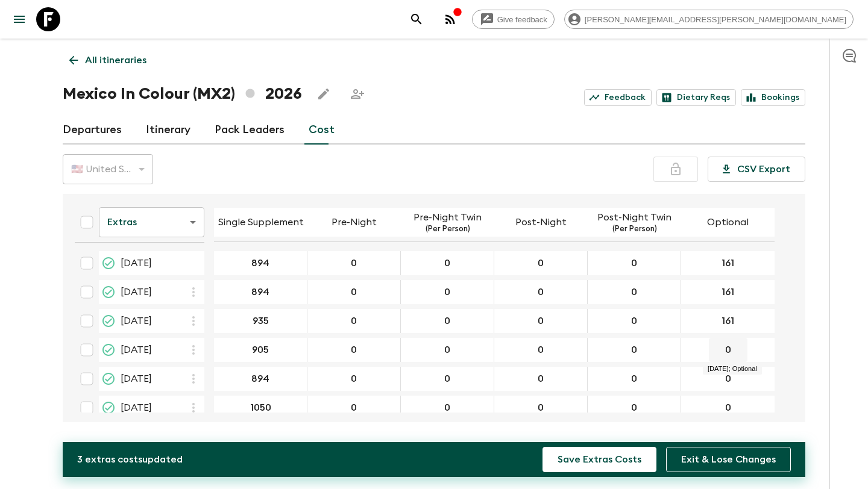 Image resolution: width=868 pixels, height=489 pixels. Describe the element at coordinates (417, 19) in the screenshot. I see `button: search adventures` at that location.